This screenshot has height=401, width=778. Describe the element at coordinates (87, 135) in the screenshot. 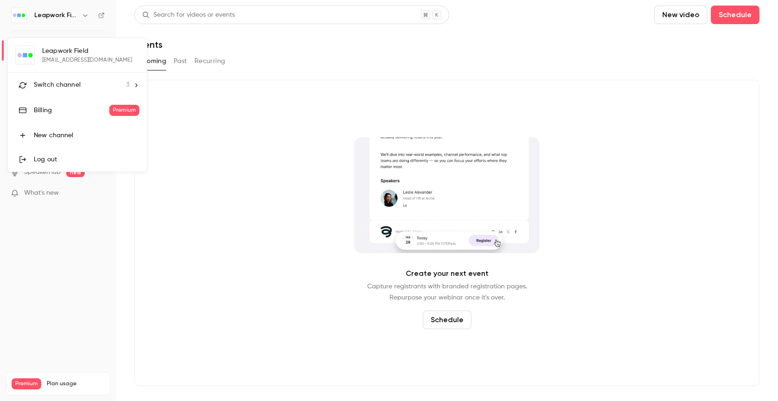

I see `div: New channel` at that location.